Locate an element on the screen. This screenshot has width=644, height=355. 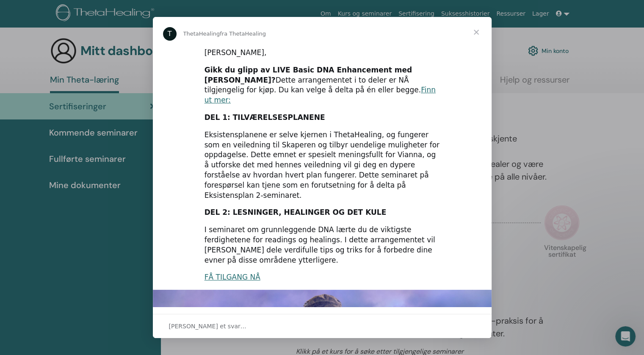
font: Dette arrangementet i to deler er NÅ tilgjengelig for kjøp. Du kan velge å delta på én eller begge. is located at coordinates (313, 85).